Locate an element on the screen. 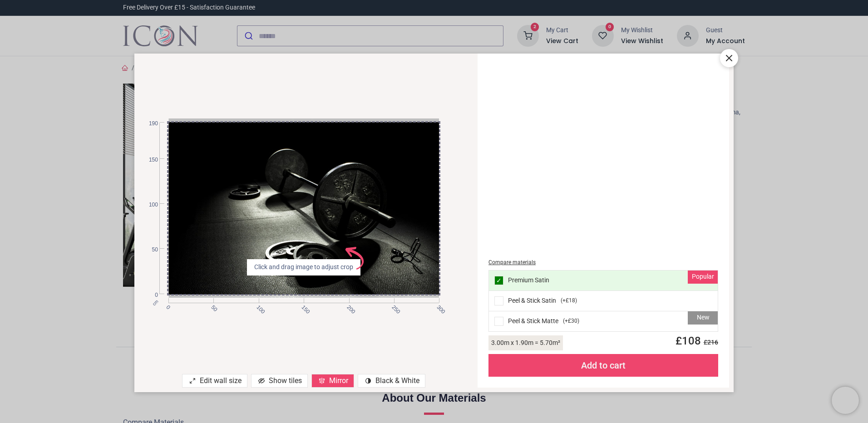 The width and height of the screenshot is (868, 423). span: £ 108 is located at coordinates (694, 341).